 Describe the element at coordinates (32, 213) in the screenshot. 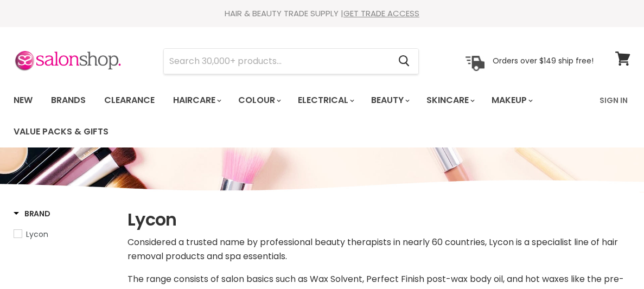

I see `span: Brand` at that location.